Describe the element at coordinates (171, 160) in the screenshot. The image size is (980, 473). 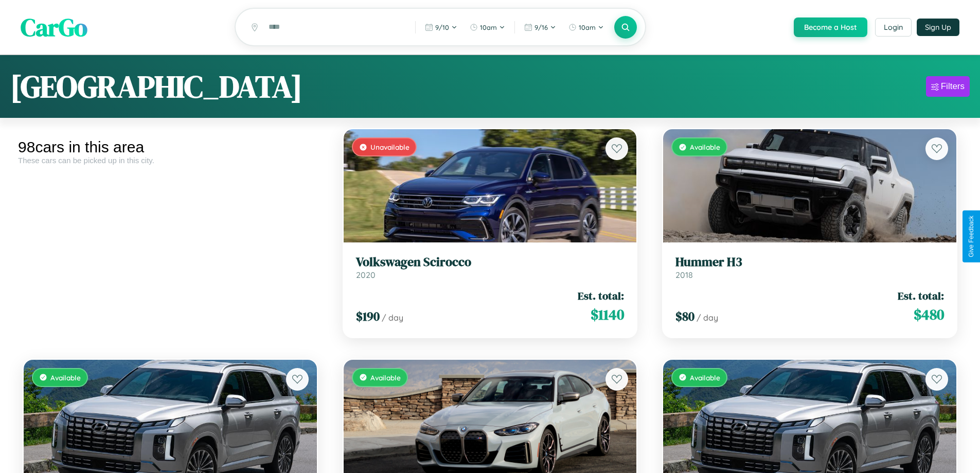
I see `div: These cars can be picked up in this city.` at that location.